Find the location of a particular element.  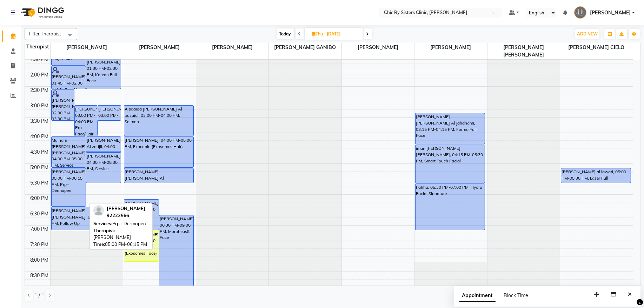

span: Therapist: is located at coordinates (104, 230).